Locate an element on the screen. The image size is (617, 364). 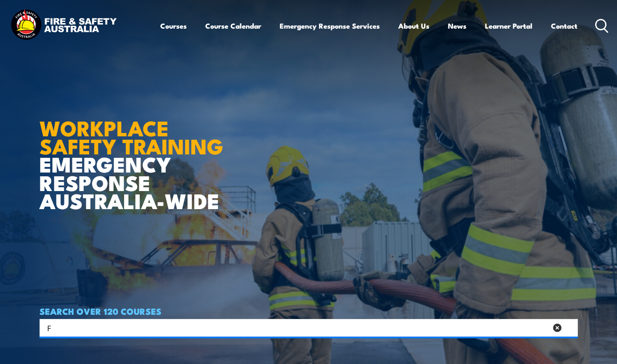
h4: SEARCH OVER 120 COURSES is located at coordinates (309, 311).